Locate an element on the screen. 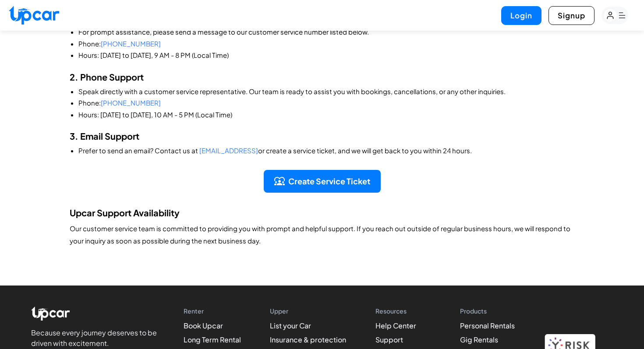 The image size is (644, 349). a: Support is located at coordinates (389, 339).